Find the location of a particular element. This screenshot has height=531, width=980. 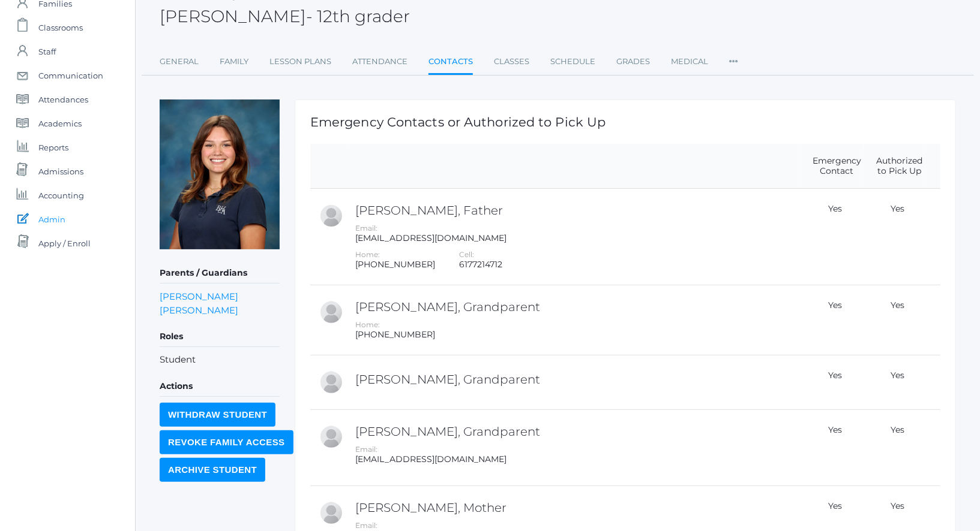

div: Al Abdulla is located at coordinates (331, 216).